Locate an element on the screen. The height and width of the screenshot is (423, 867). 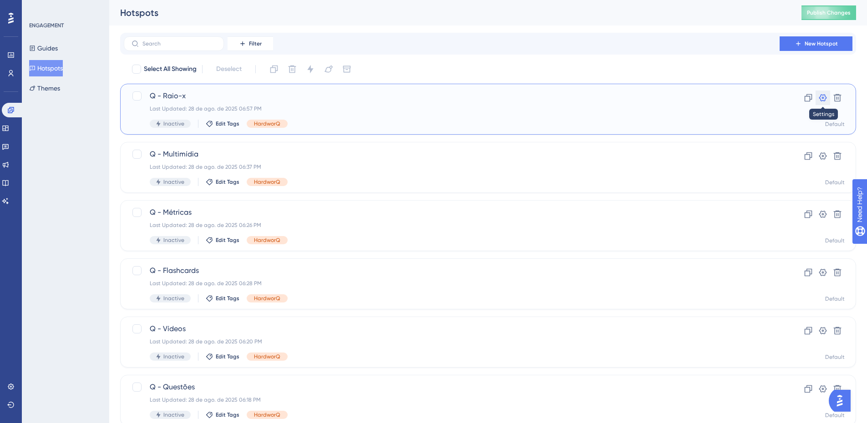
div: Last Updated: 28 de ago. de 2025 06:20 PM is located at coordinates (451, 342).